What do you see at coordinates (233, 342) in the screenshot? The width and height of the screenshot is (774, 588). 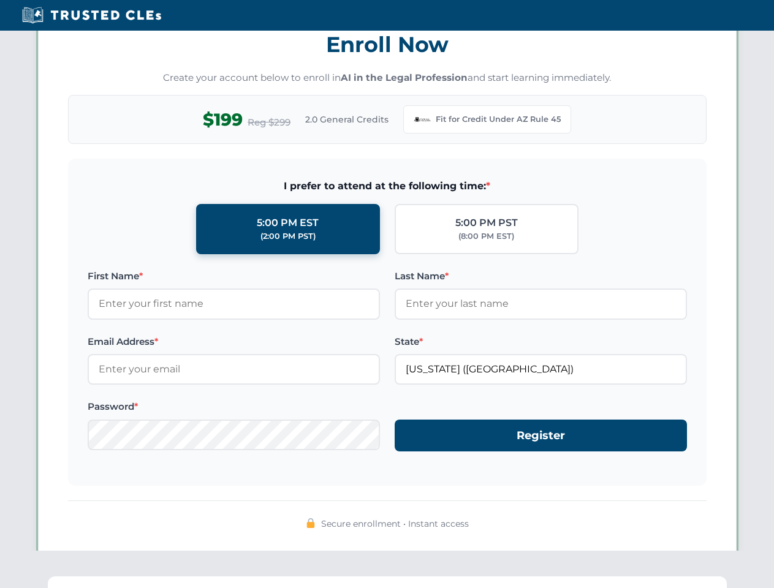 I see `label: Email Address` at bounding box center [233, 342].